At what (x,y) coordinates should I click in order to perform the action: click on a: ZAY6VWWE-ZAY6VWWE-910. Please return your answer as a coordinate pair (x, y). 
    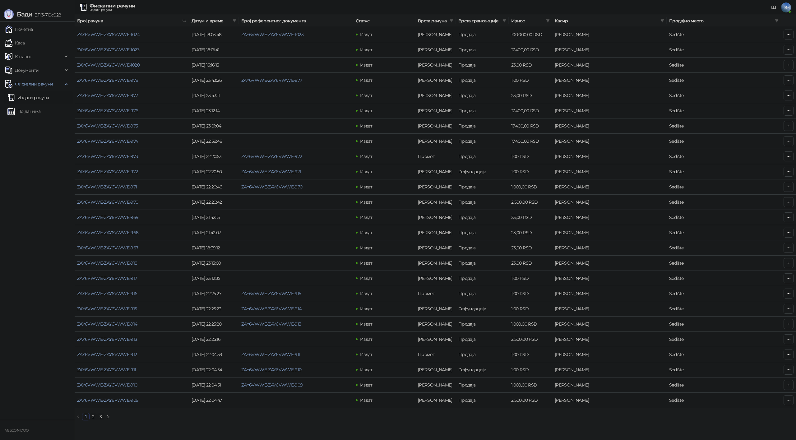
    Looking at the image, I should click on (107, 385).